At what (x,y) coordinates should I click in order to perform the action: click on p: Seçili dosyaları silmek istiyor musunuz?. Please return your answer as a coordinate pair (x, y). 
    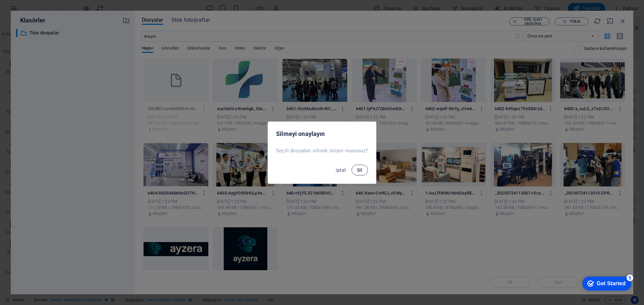
    Looking at the image, I should click on (322, 151).